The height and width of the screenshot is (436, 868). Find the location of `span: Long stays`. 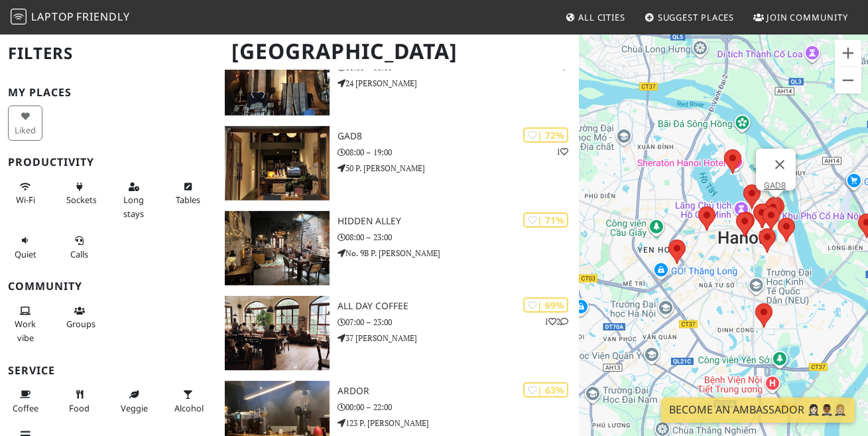

span: Long stays is located at coordinates (133, 206).